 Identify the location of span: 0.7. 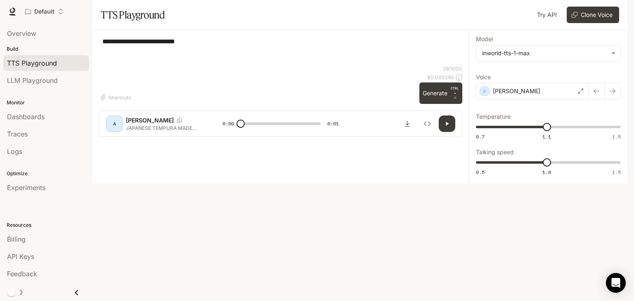
(480, 137).